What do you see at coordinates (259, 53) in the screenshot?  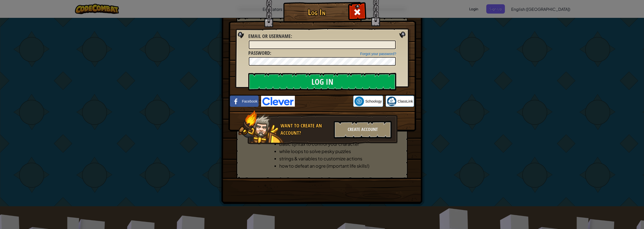 I see `span: Password` at bounding box center [259, 53].